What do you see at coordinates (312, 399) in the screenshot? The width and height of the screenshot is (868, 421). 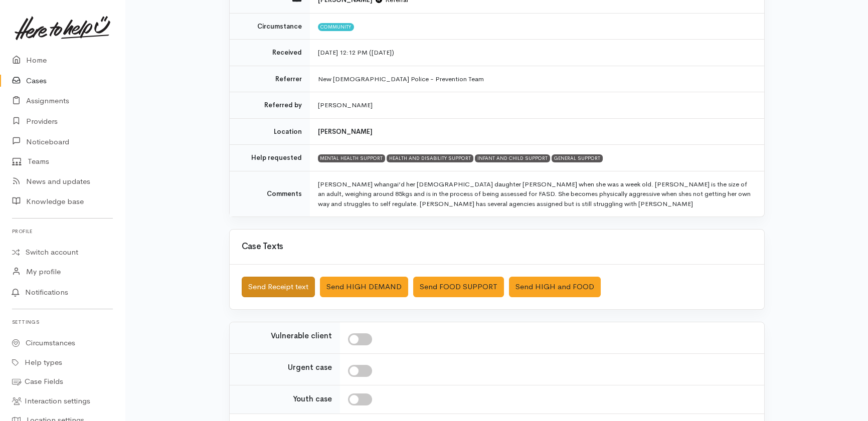 I see `label: Youth case` at bounding box center [312, 399].